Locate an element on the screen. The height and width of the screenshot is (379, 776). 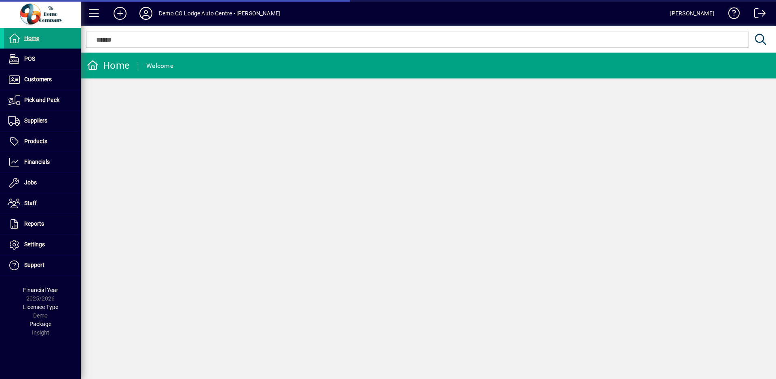
a: Staff is located at coordinates (42, 203).